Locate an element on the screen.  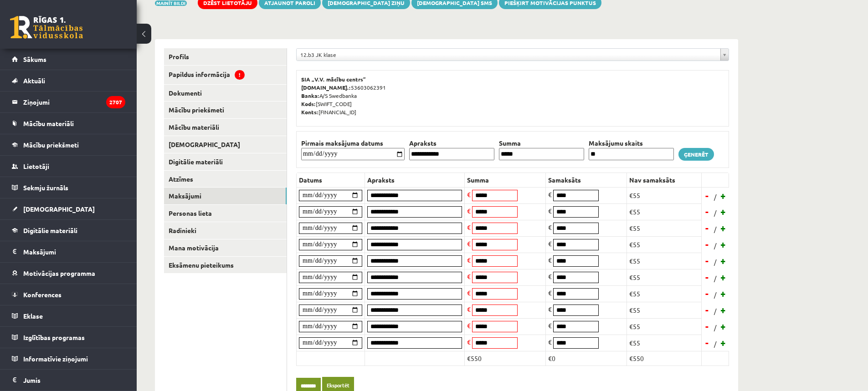
a: Ģenerēt is located at coordinates (696, 155).